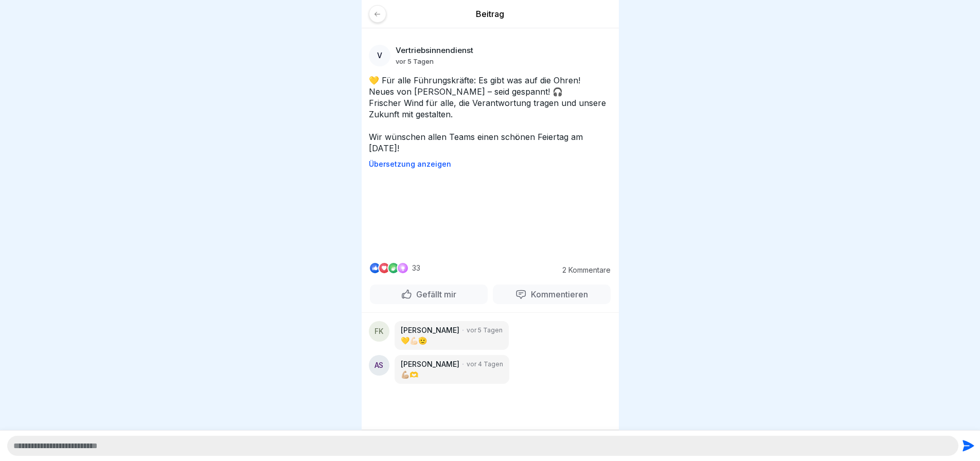  Describe the element at coordinates (583, 270) in the screenshot. I see `p: 2 Kommentare` at that location.